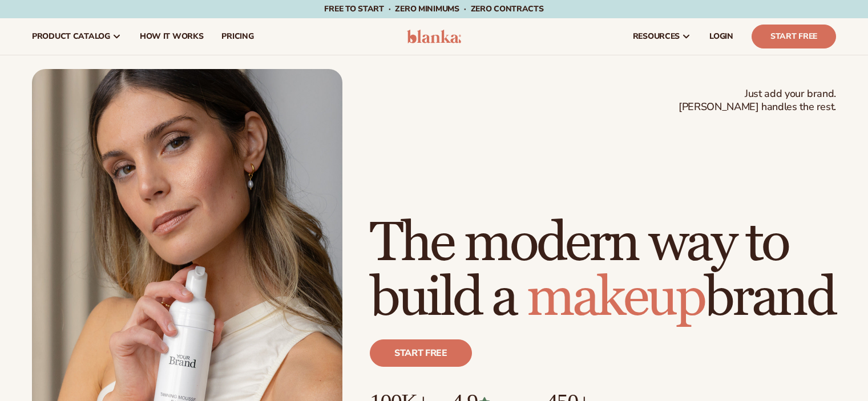 This screenshot has width=868, height=401. I want to click on a: product catalog, so click(76, 36).